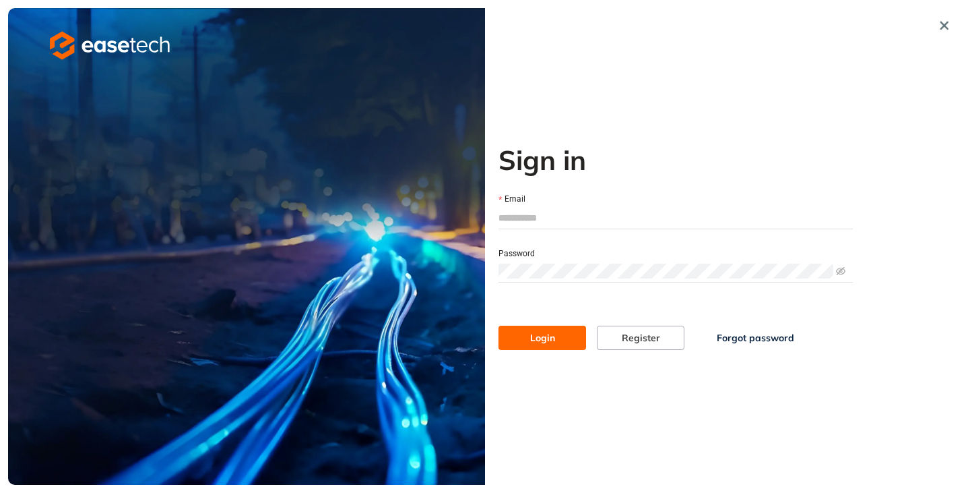 The image size is (970, 493). What do you see at coordinates (841, 271) in the screenshot?
I see `span: eye-invisible` at bounding box center [841, 271].